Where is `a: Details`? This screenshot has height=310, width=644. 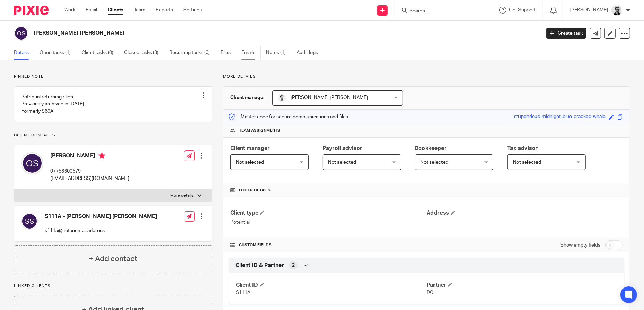
a: Details is located at coordinates (24, 52).